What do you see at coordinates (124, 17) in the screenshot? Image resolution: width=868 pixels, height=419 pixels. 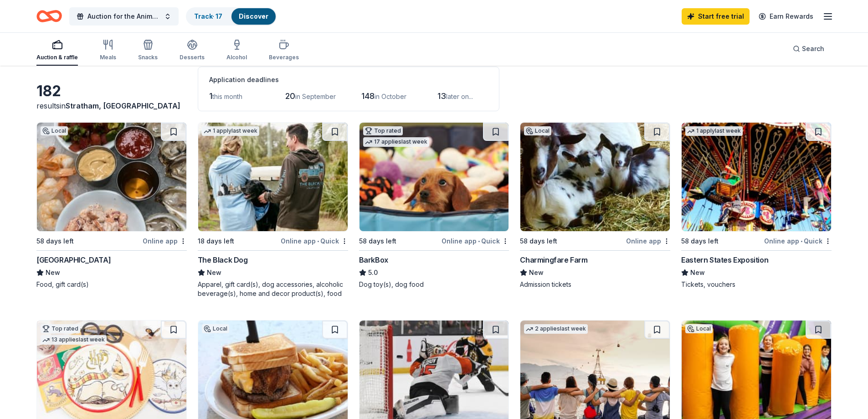 I see `span: Auction for the Animals` at bounding box center [124, 17].